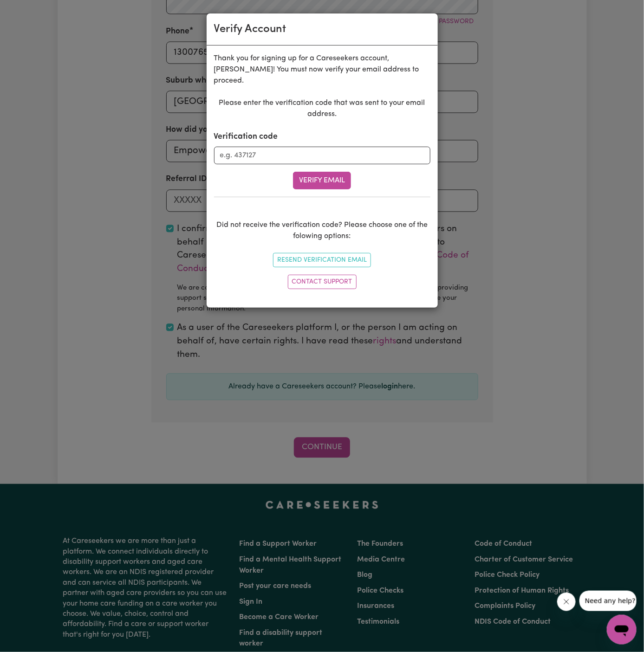 The width and height of the screenshot is (644, 652). What do you see at coordinates (322, 282) in the screenshot?
I see `a: Contact Support` at bounding box center [322, 282].